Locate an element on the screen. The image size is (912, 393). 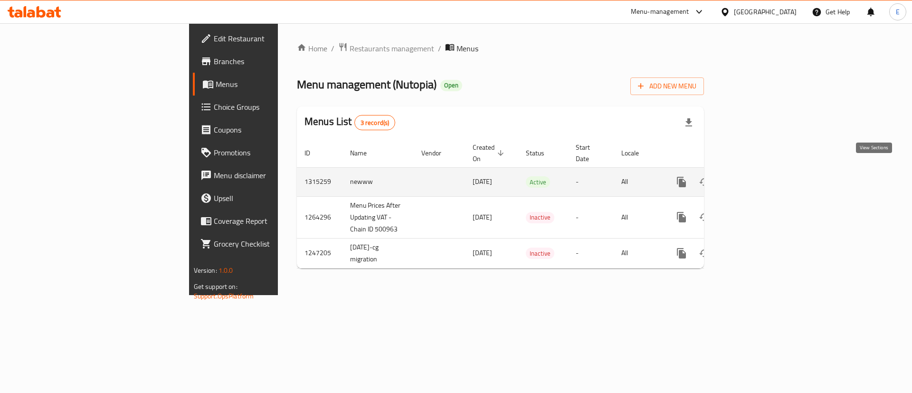
span: 3 record(s) is located at coordinates (375, 123).